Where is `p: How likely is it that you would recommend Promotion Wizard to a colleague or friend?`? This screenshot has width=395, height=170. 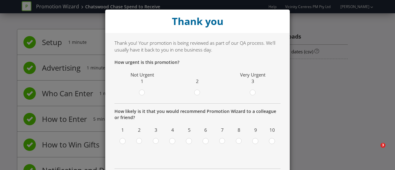
p: How likely is it that you would recommend Promotion Wizard to a colleague or friend? is located at coordinates (198, 115).